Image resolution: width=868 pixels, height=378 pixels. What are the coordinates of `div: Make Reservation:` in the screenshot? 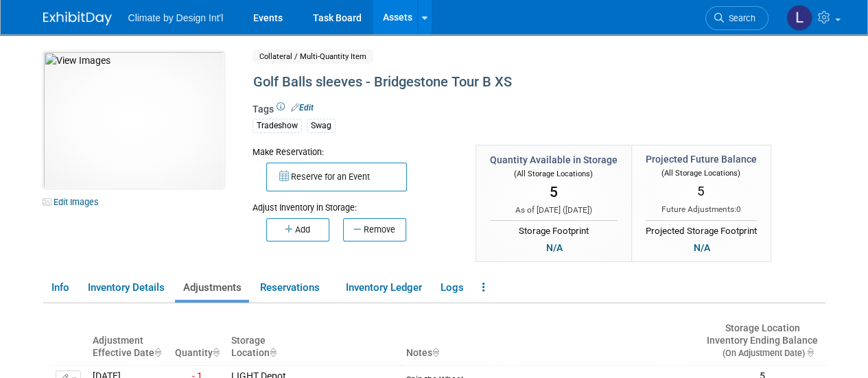 It's located at (353, 152).